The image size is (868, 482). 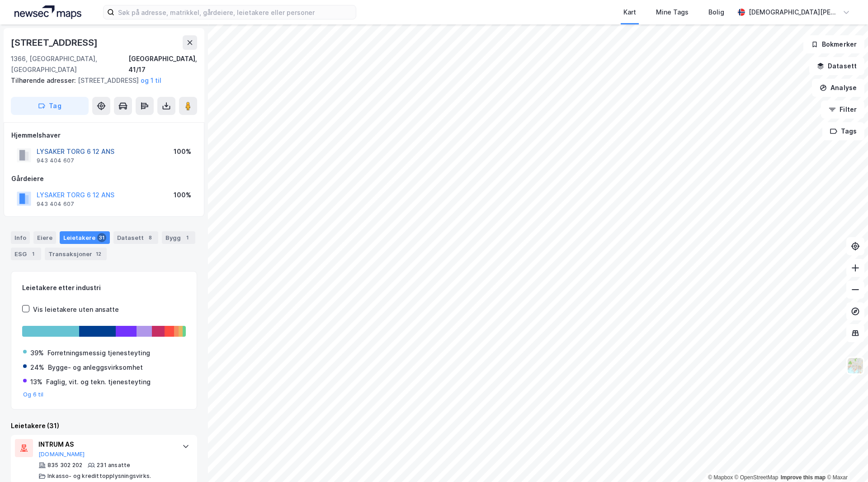 I want to click on div: Chat Widget, so click(x=845, y=460).